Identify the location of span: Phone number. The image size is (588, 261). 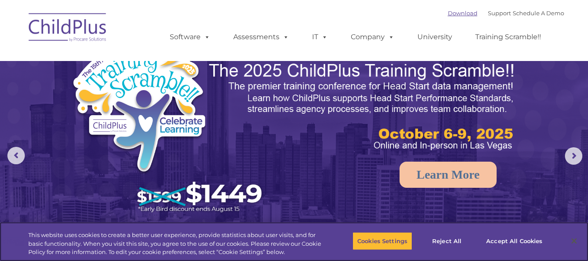
(139, 96).